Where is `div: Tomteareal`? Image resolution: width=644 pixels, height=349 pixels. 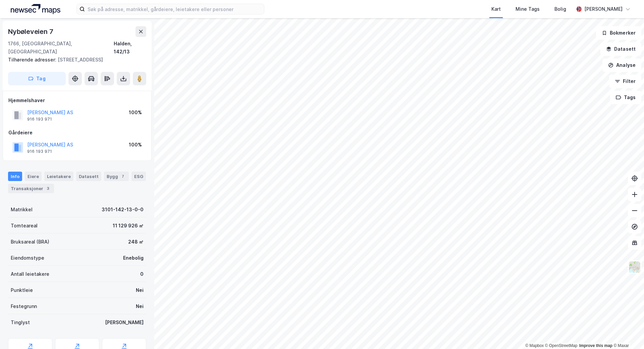
div: Tomteareal is located at coordinates (24, 225).